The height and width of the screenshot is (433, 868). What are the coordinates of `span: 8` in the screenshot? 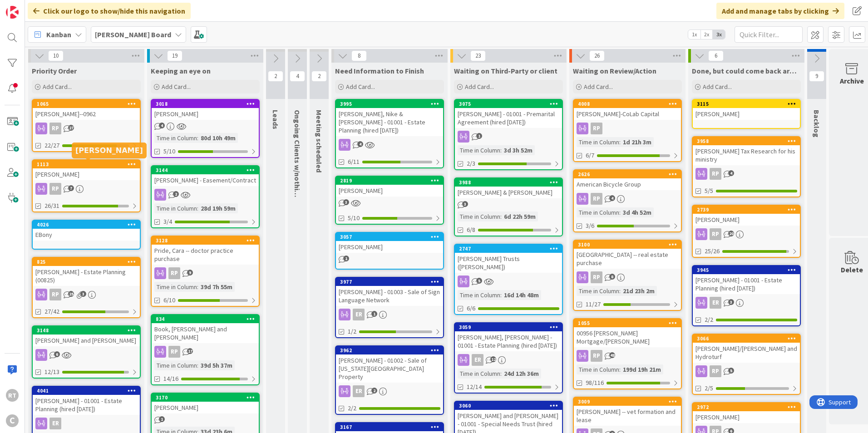 It's located at (612, 277).